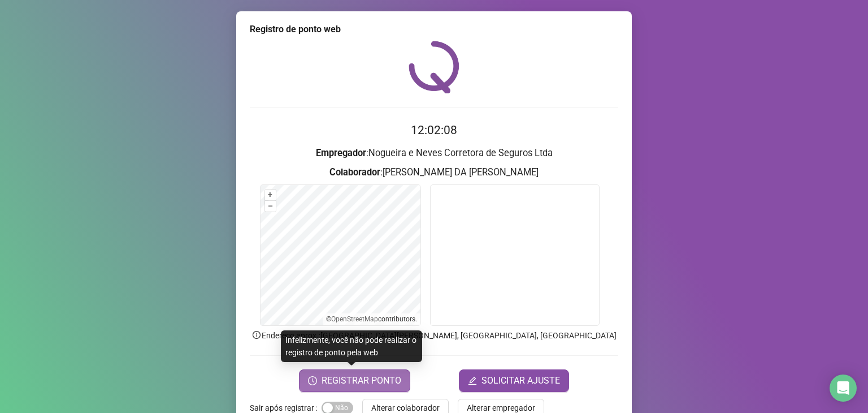 The height and width of the screenshot is (413, 868). I want to click on strong: Empregador, so click(341, 153).